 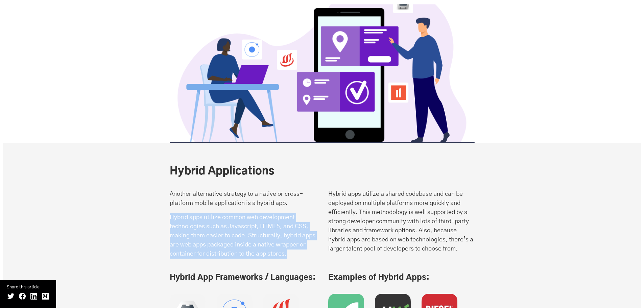 I want to click on h3: Hybrid App Frameworks / Languages:, so click(x=243, y=278).